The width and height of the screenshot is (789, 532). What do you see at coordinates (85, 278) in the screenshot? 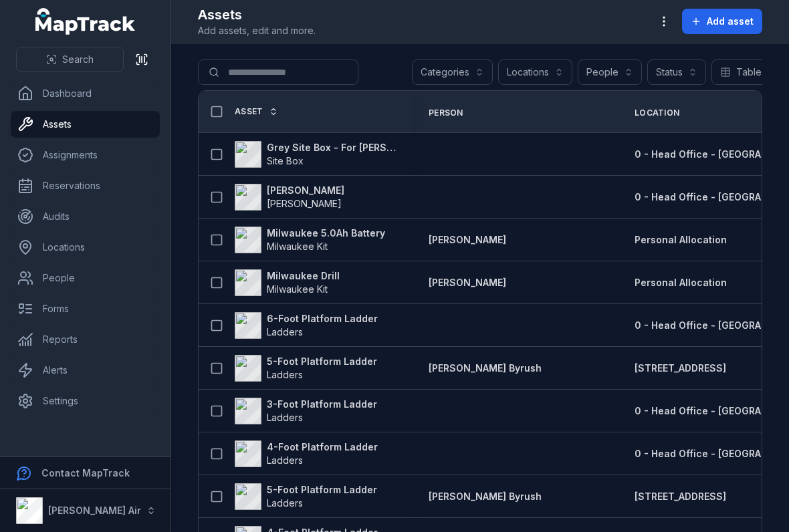
I see `a: People` at bounding box center [85, 278].